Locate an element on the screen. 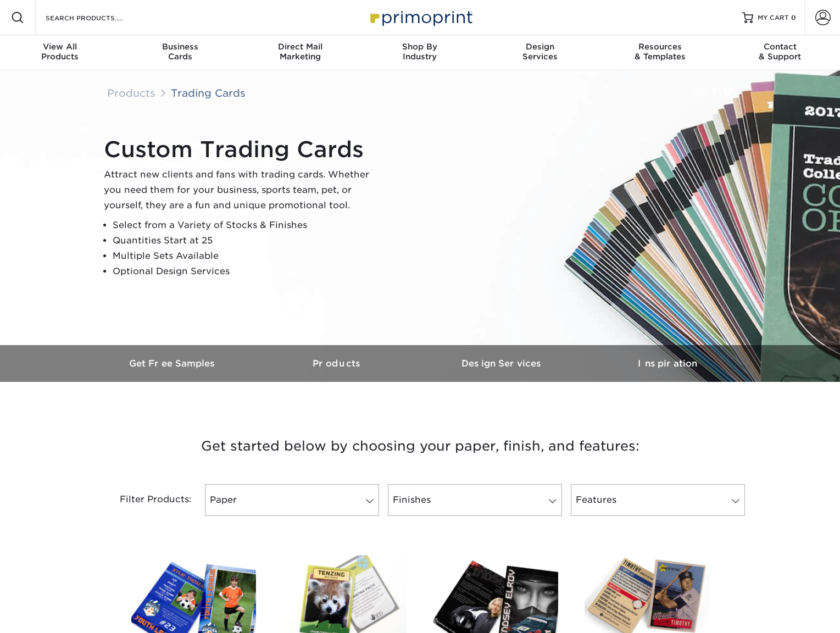  a: Direct MailMarketing is located at coordinates (300, 53).